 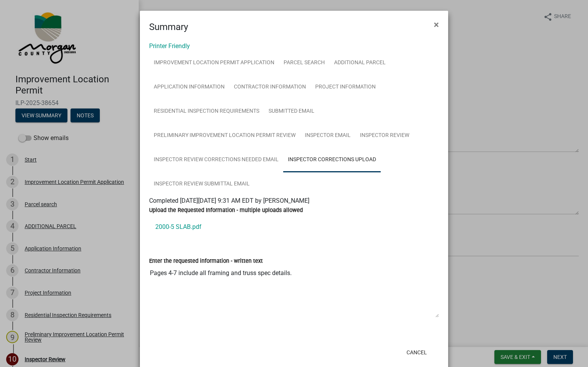 I want to click on a: Inspector Review Submittal Email, so click(x=202, y=184).